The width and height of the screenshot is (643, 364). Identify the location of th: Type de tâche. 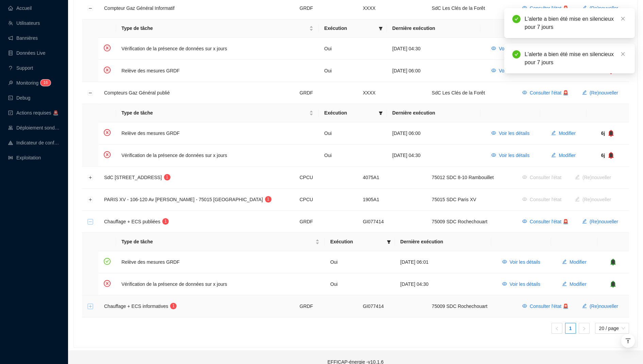
(220, 242).